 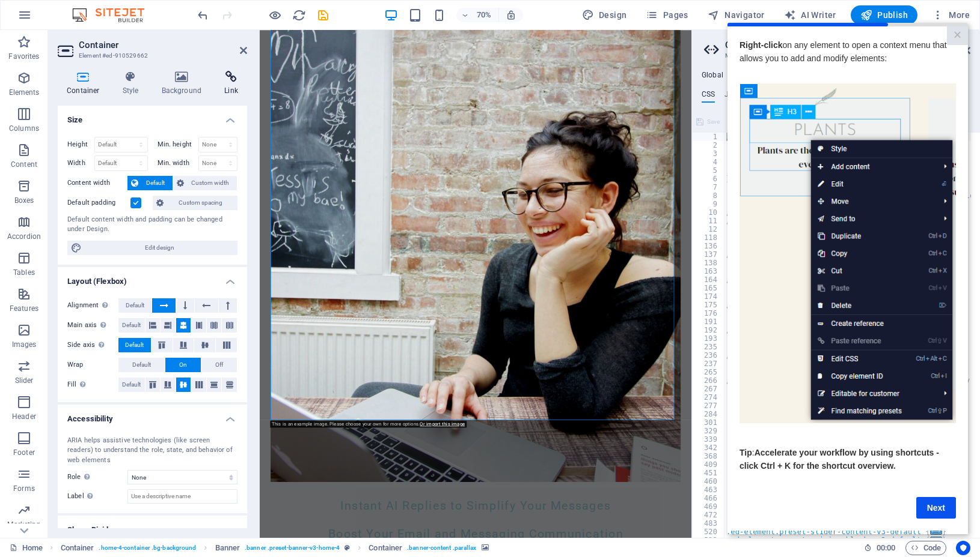 I want to click on button: Code, so click(x=925, y=548).